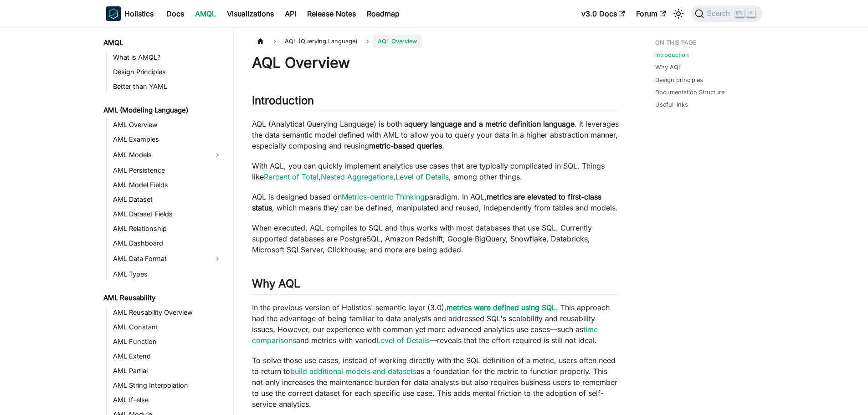 The height and width of the screenshot is (415, 868). I want to click on strong: query language and a metric definition language, so click(492, 124).